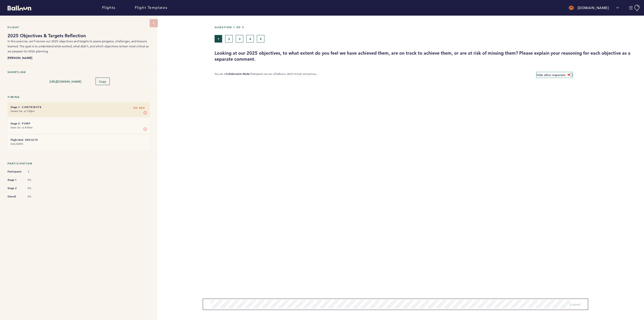 This screenshot has width=644, height=320. What do you see at coordinates (261, 39) in the screenshot?
I see `button: 5` at bounding box center [261, 39].